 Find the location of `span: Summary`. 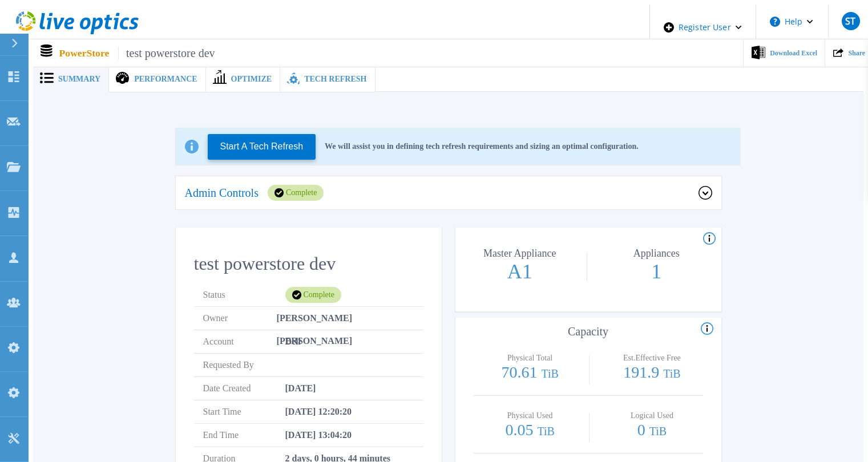

span: Summary is located at coordinates (79, 79).